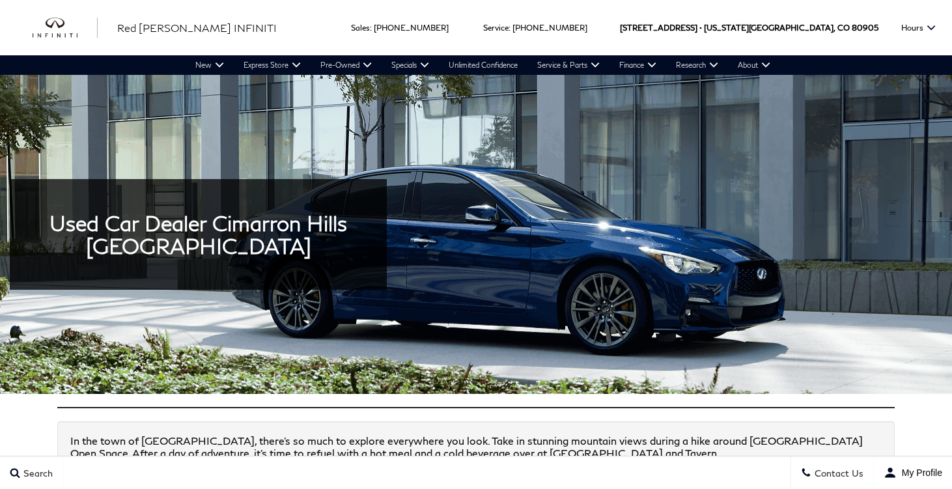  Describe the element at coordinates (272, 65) in the screenshot. I see `a: Express Store` at that location.